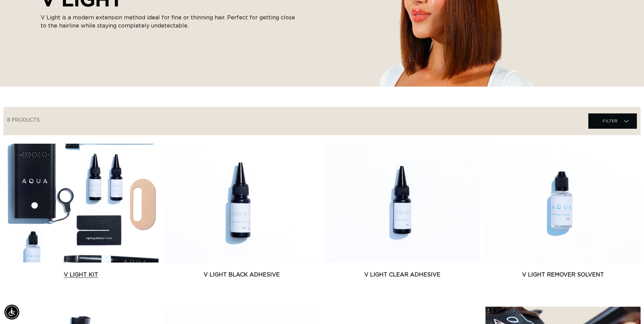  What do you see at coordinates (613, 121) in the screenshot?
I see `summary: Filter` at bounding box center [613, 121].